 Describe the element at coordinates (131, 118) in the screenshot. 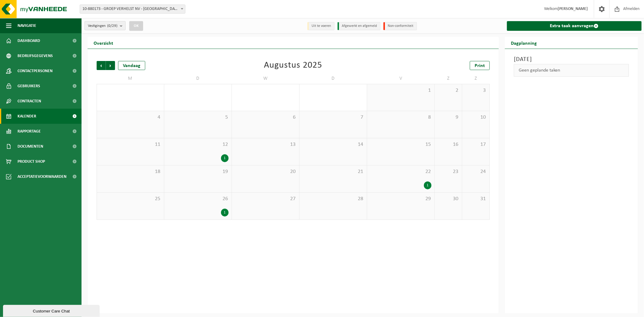

I see `span: 4` at that location.